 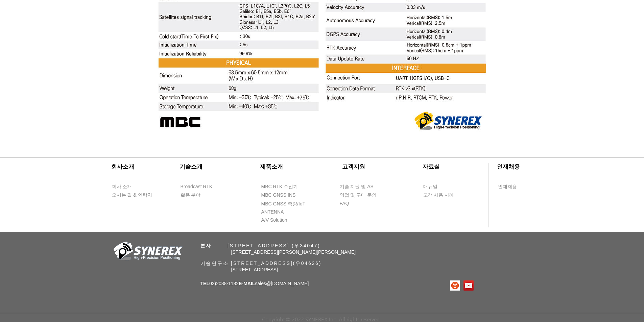 I want to click on img: 회사_로고-removebg-preview.png, so click(x=147, y=252).